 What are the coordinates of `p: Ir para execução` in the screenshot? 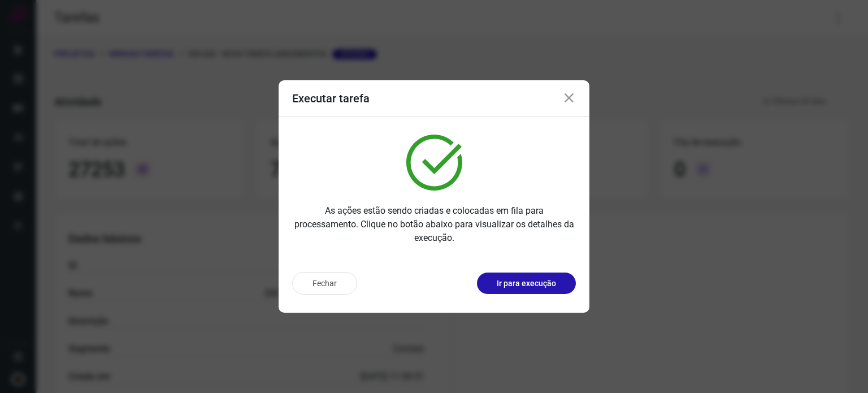 It's located at (526, 283).